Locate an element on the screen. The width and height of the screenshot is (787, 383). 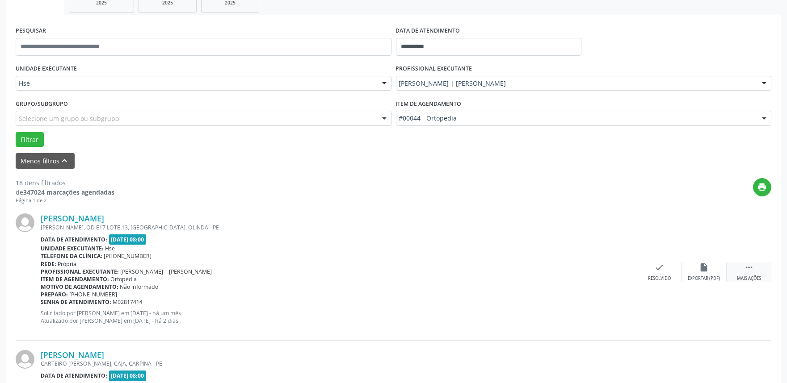
div: Exportar (PDF) is located at coordinates (704, 279).